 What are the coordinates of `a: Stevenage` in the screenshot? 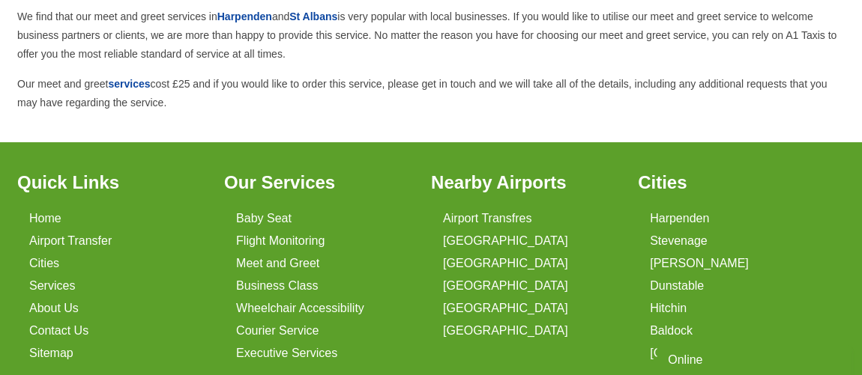 It's located at (678, 241).